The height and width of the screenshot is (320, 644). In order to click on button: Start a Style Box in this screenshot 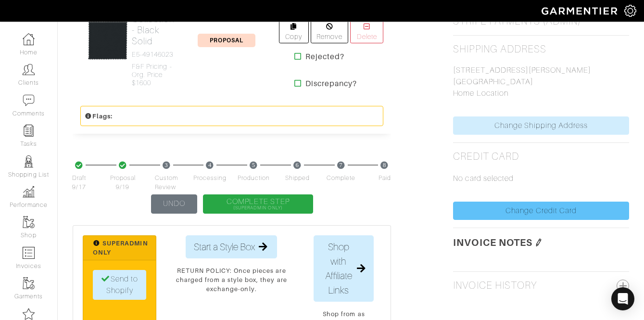, I will do `click(231, 247)`.